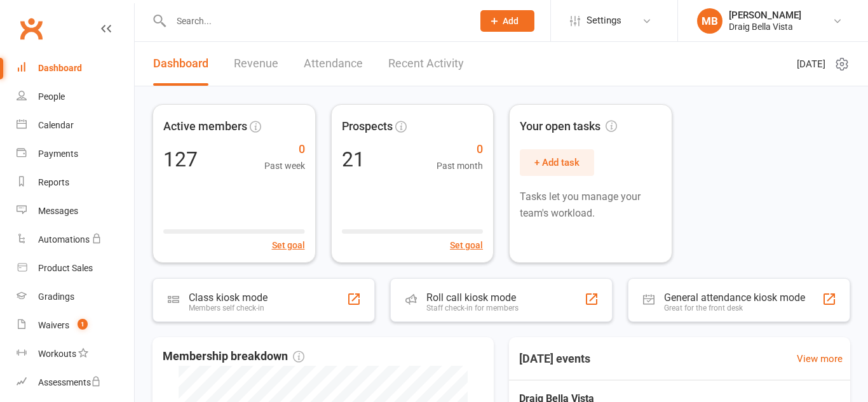  Describe the element at coordinates (54, 182) in the screenshot. I see `div: Reports` at that location.